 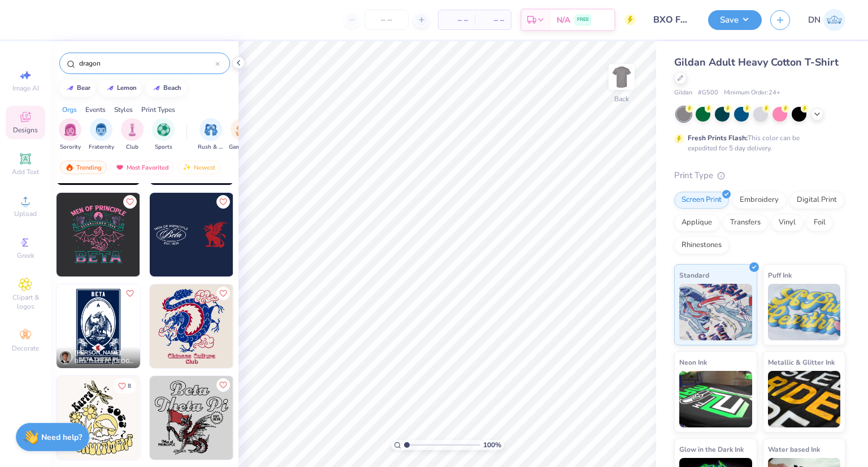 What do you see at coordinates (130, 386) in the screenshot?
I see `span: 8` at bounding box center [130, 386].